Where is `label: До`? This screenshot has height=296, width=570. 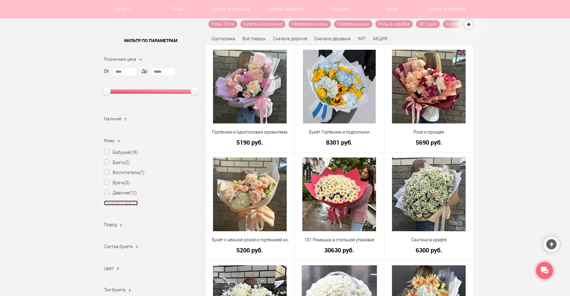
label: До is located at coordinates (145, 71).